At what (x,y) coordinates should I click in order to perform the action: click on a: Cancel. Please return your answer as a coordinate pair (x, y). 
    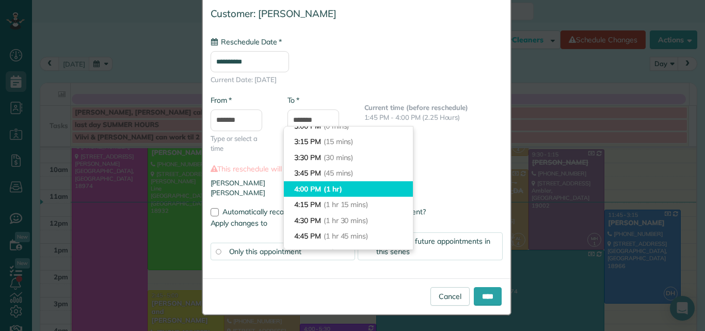
    Looking at the image, I should click on (450, 296).